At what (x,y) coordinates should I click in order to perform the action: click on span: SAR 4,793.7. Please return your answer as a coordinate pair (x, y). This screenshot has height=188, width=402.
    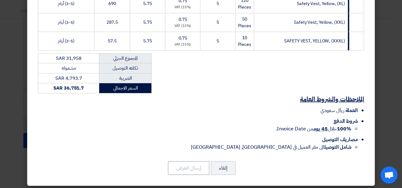
    Looking at the image, I should click on (69, 78).